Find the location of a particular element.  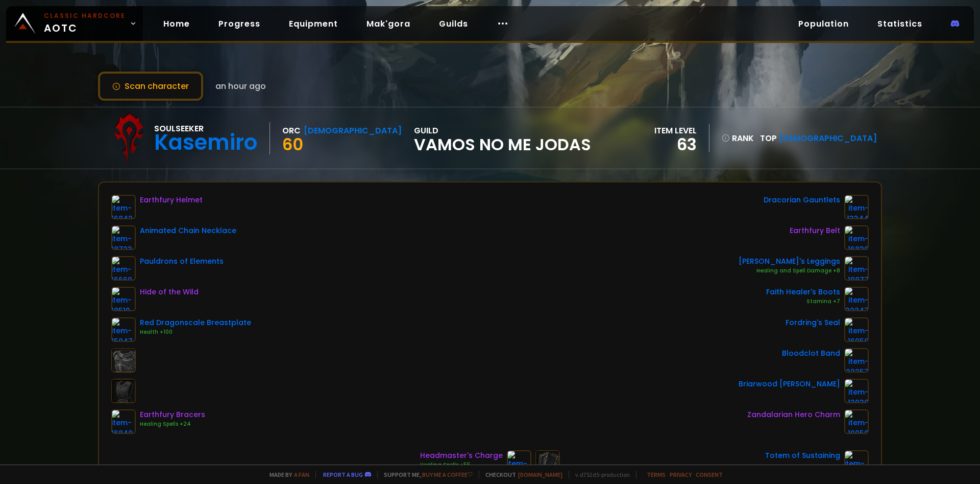

img: item-13937 is located at coordinates (520, 463).